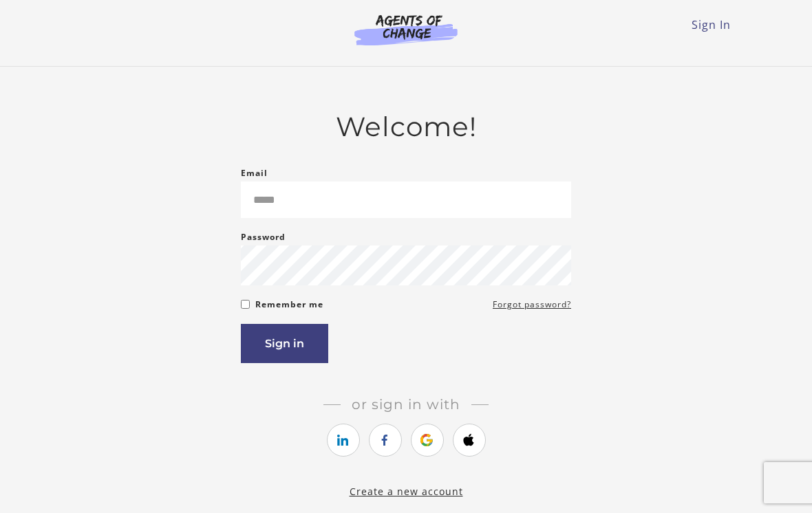 Image resolution: width=812 pixels, height=513 pixels. Describe the element at coordinates (427, 440) in the screenshot. I see `a: https://courses.thinkific.com/users/auth/google?ss%5Breferral%5D=&ss%5Buser_return_to%5D=&ss%5Bvi...` at that location.